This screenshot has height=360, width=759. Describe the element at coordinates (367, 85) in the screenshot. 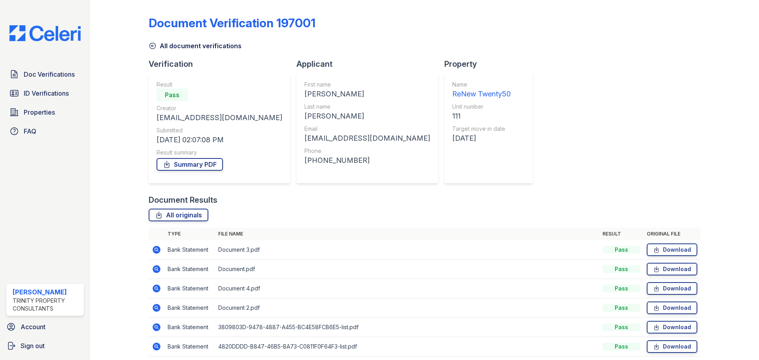

I see `div: First name` at that location.